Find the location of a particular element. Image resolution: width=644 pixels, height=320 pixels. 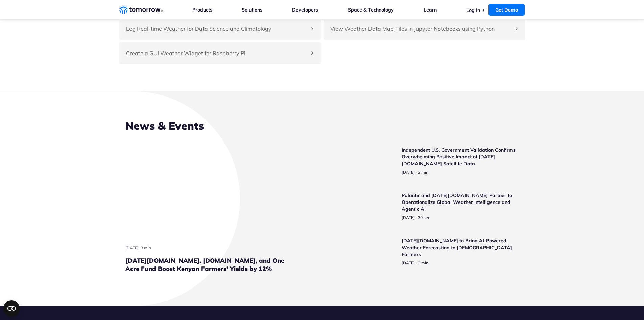

a: Get Demo is located at coordinates (506, 10).